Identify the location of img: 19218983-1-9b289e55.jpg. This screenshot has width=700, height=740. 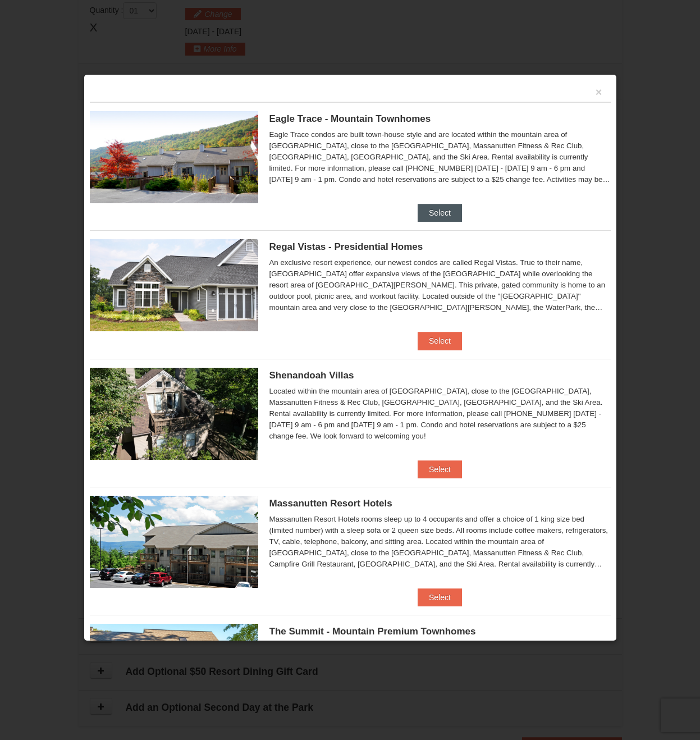
(174, 157).